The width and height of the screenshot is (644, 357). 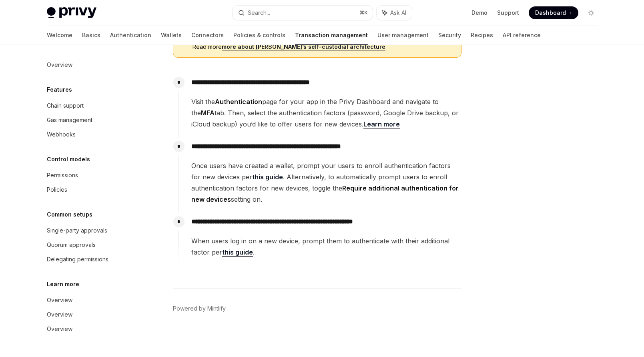 What do you see at coordinates (60, 35) in the screenshot?
I see `a: Welcome` at bounding box center [60, 35].